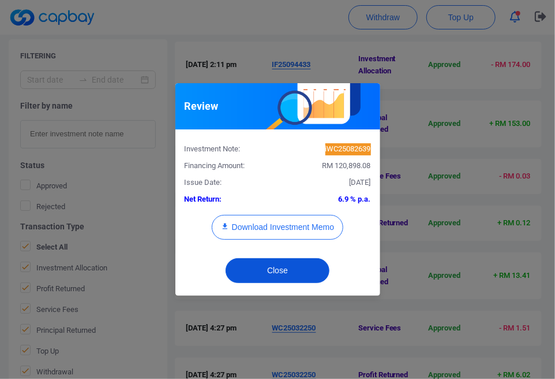 Image resolution: width=555 pixels, height=379 pixels. What do you see at coordinates (227, 166) in the screenshot?
I see `div: Financing Amount:` at bounding box center [227, 166].